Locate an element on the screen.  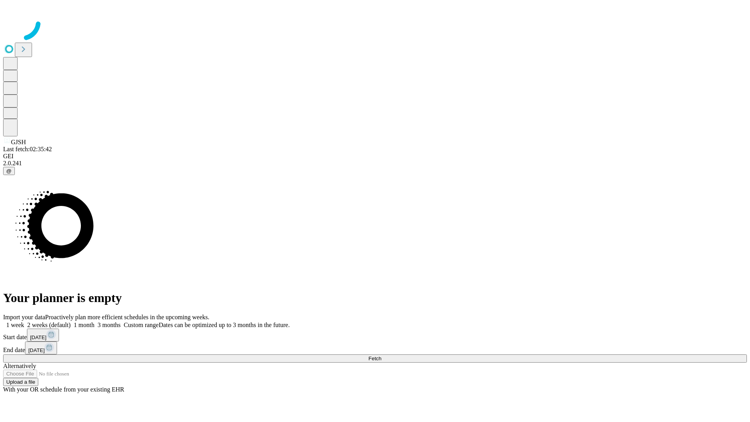
span: Import your data is located at coordinates (24, 317).